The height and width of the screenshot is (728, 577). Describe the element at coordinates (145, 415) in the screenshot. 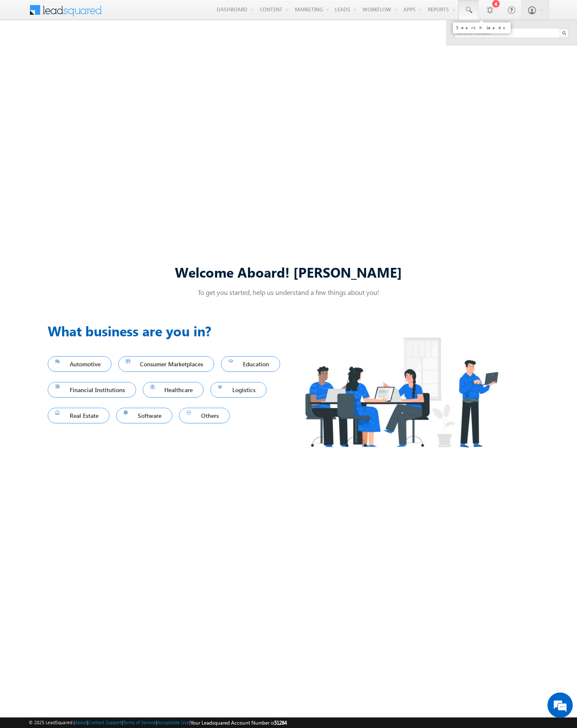

I see `span: Software` at that location.